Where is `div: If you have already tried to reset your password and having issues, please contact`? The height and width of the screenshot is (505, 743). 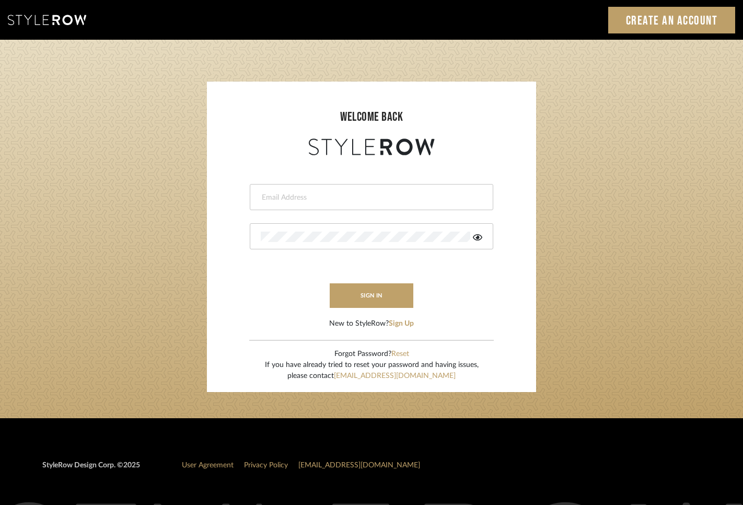
div: If you have already tried to reset your password and having issues, please contact is located at coordinates (372, 371).